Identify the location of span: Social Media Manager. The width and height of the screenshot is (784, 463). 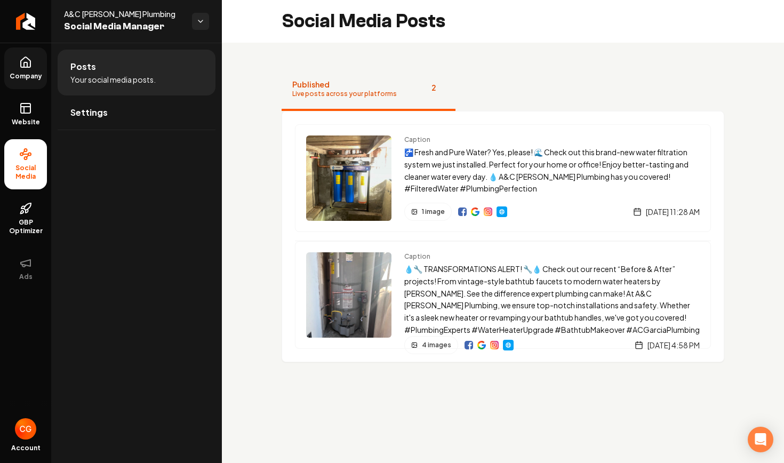
(124, 27).